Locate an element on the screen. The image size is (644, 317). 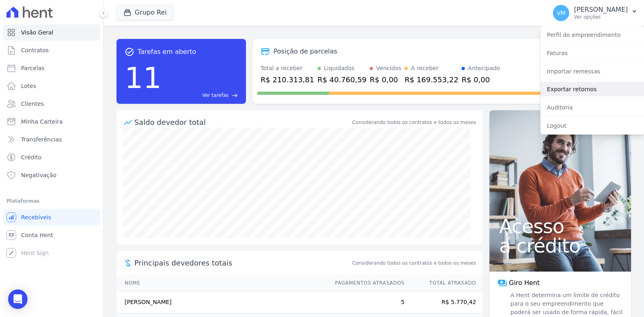
span: Tarefas em aberto is located at coordinates (167, 52).